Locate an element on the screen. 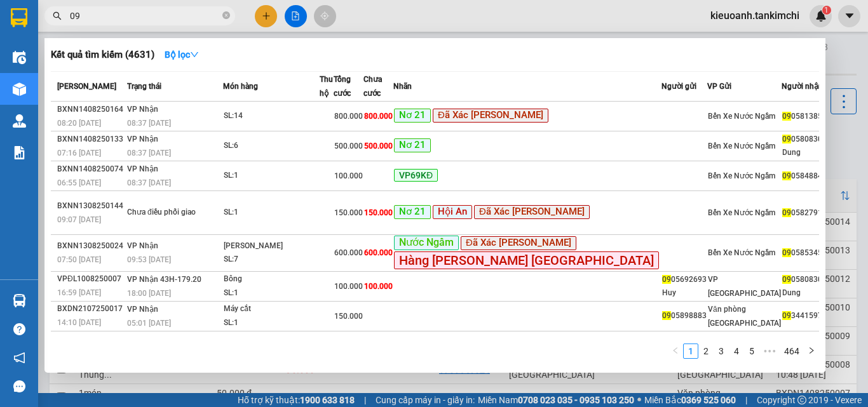  div: VPĐL1008250007 is located at coordinates (90, 279).